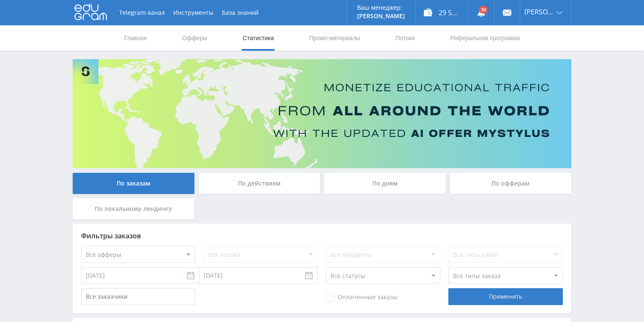 Image resolution: width=644 pixels, height=322 pixels. Describe the element at coordinates (485, 38) in the screenshot. I see `a: Реферальная программа` at that location.